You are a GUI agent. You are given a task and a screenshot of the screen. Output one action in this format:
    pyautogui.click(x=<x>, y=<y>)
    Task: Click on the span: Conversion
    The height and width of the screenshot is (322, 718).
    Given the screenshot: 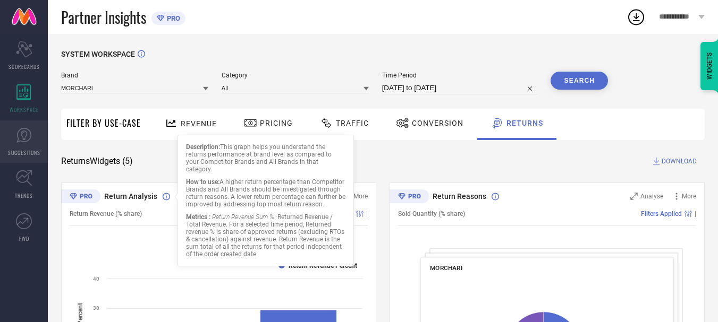 What is the action you would take?
    pyautogui.click(x=437, y=123)
    